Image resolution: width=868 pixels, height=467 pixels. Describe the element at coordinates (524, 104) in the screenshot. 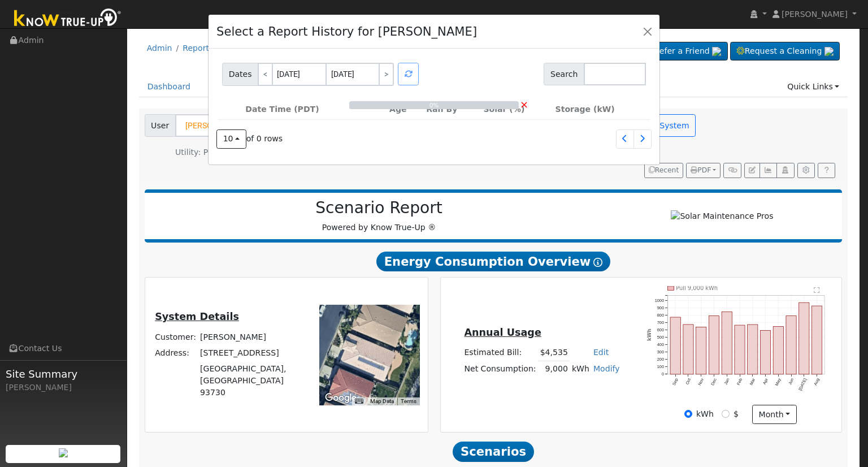

I see `a: Cancel` at that location.